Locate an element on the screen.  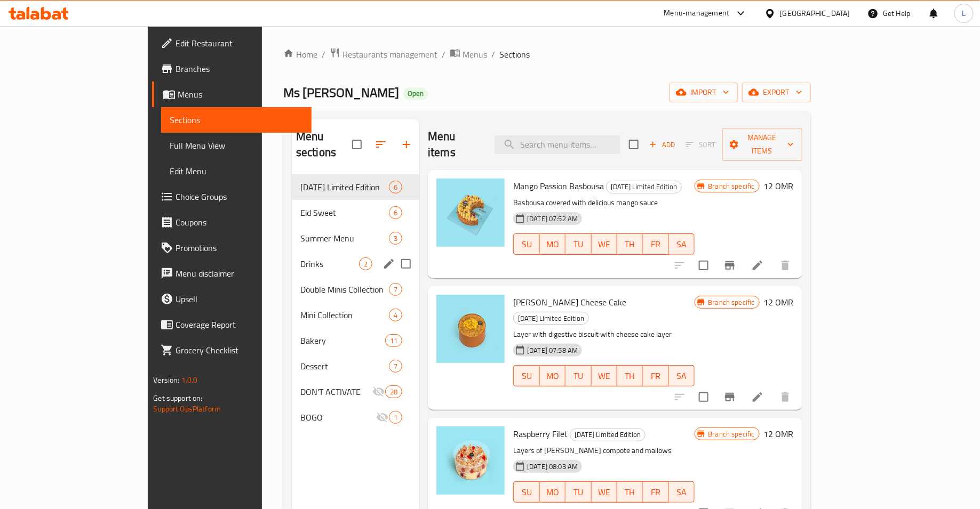
span: DON'T ACTIVATE is located at coordinates (336, 392).